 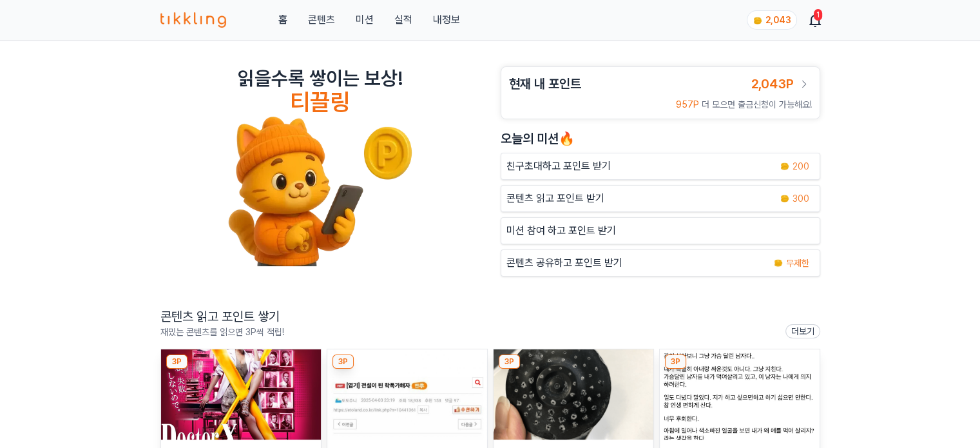 What do you see at coordinates (815, 20) in the screenshot?
I see `a: 1` at bounding box center [815, 20].